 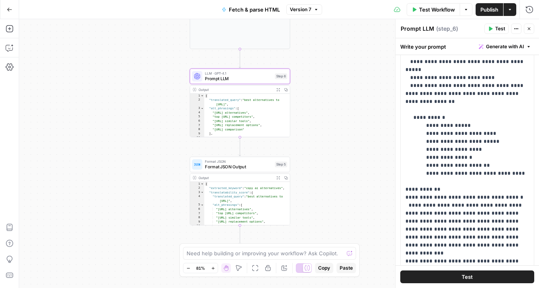 I want to click on span: Toggle code folding, rows 5 through 11, so click(x=202, y=205).